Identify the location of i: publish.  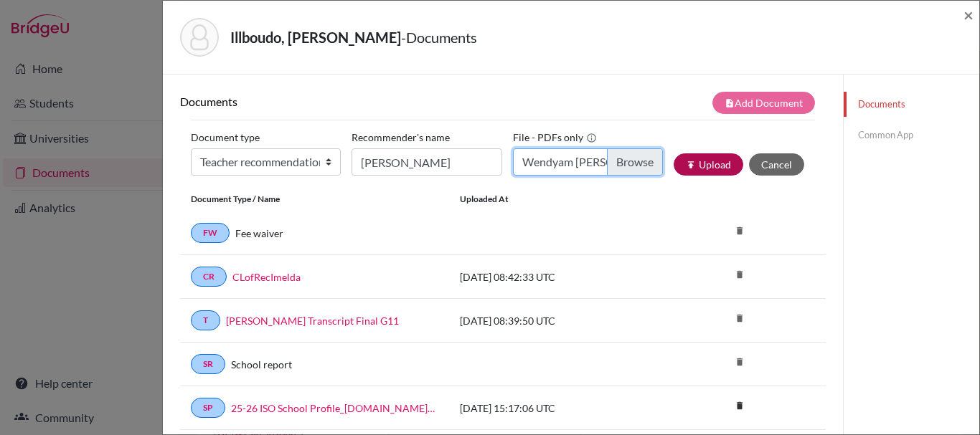
(691, 165).